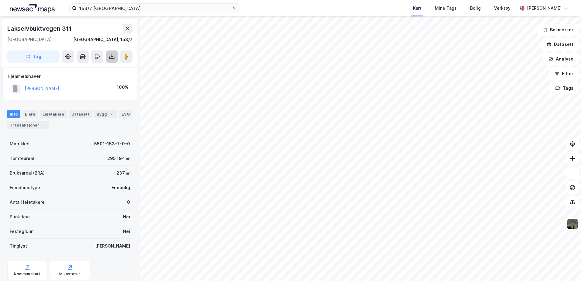 Image resolution: width=581 pixels, height=281 pixels. Describe the element at coordinates (445, 8) in the screenshot. I see `div: Mine Tags` at that location.